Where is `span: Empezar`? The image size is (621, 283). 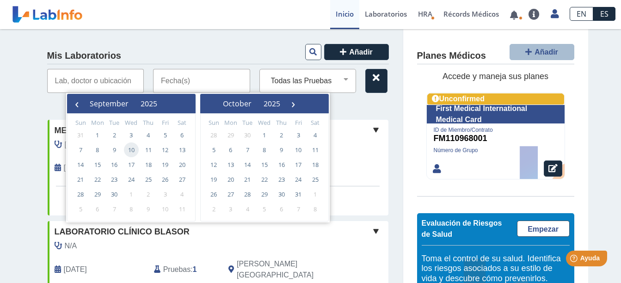
span: Empezar is located at coordinates (543, 229).